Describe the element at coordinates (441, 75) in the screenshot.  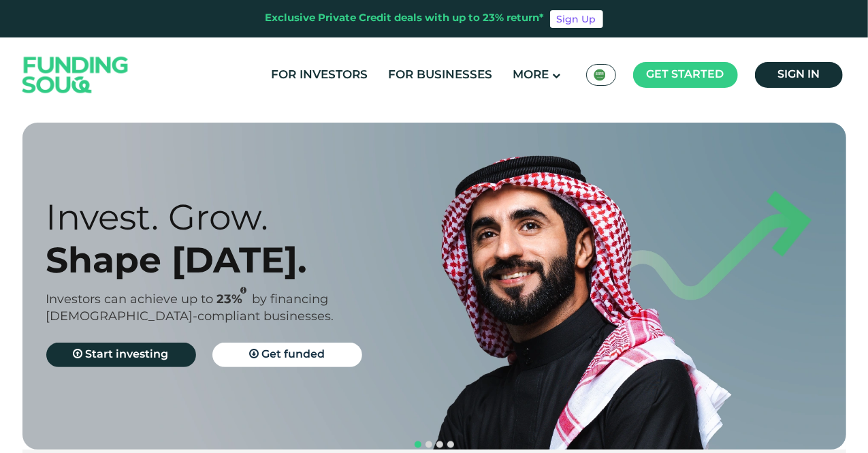
I see `a: For Businesses` at that location.